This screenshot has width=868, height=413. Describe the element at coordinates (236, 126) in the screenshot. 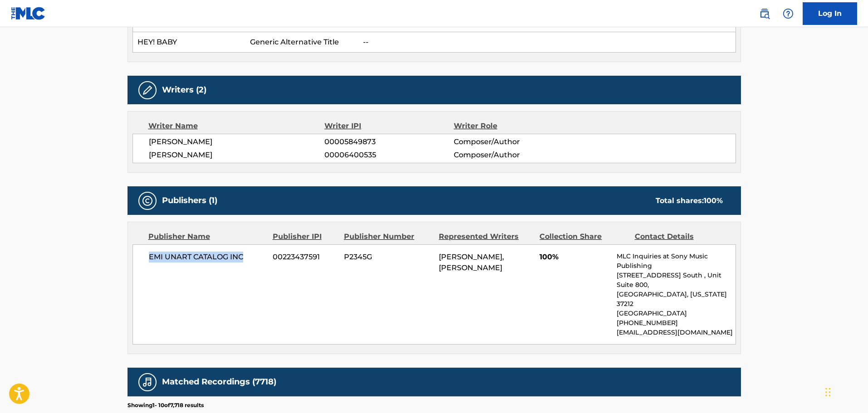

I see `div: Writer Name` at that location.